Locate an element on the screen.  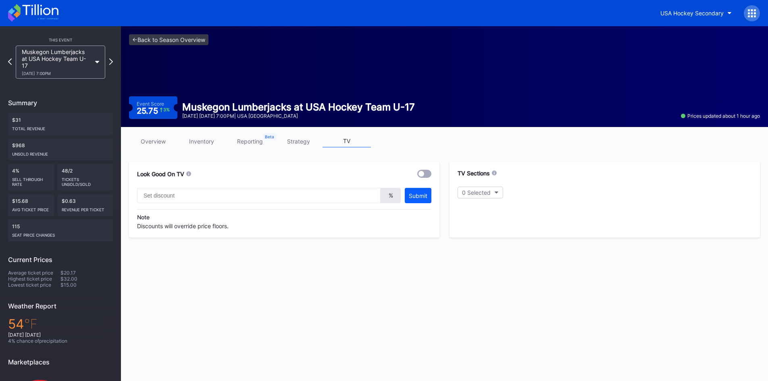
div: Total Revenue is located at coordinates (60, 127).